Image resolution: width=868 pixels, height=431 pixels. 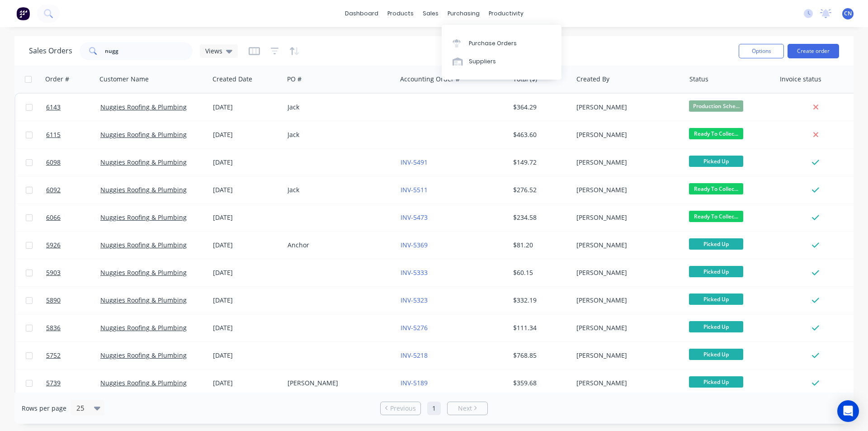 What do you see at coordinates (540, 162) in the screenshot?
I see `div: $149.72` at bounding box center [540, 162].